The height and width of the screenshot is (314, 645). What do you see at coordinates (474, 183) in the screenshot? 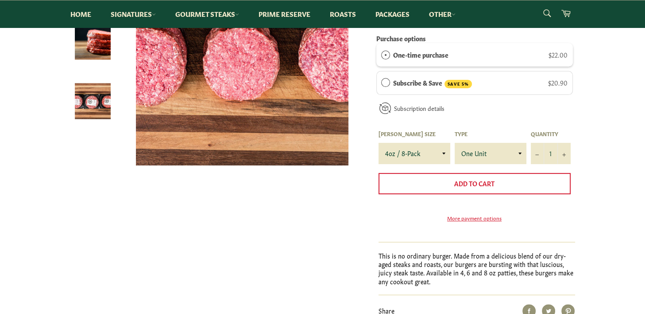
I see `span: Add to Cart` at bounding box center [474, 183].